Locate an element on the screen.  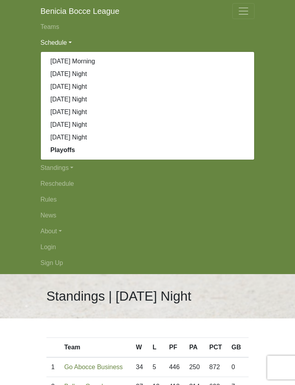
button: Toggle navigation is located at coordinates (243, 11).